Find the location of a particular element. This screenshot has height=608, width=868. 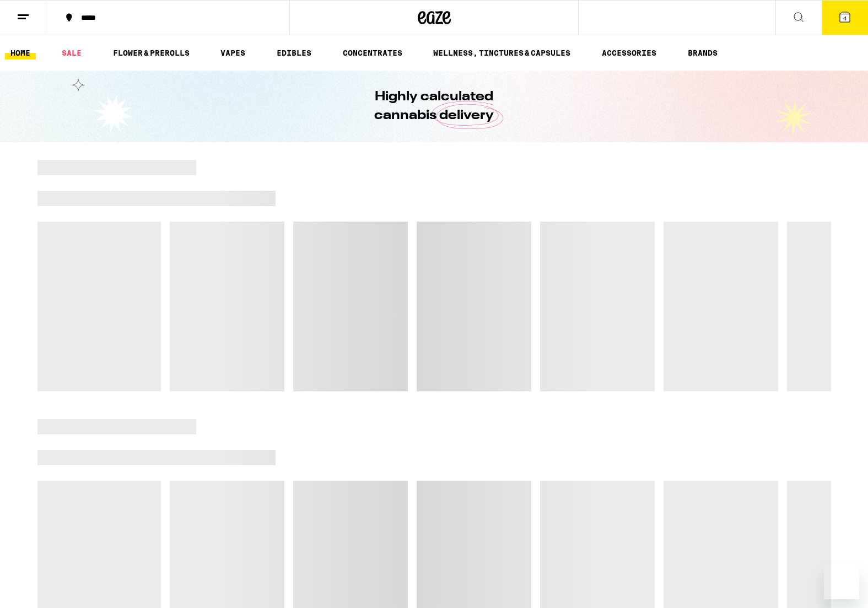

button: 4 is located at coordinates (845, 17).